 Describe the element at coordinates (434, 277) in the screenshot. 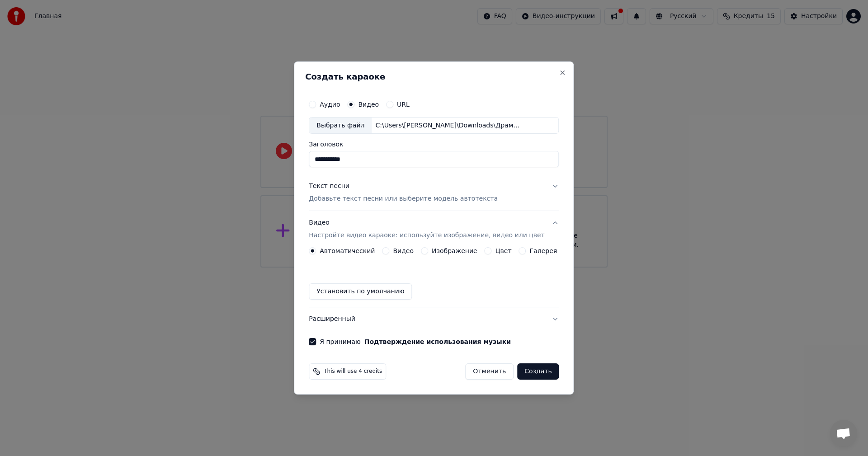

I see `div: ВидеоНастройте видео караоке: используйте изображение, видео или цвет` at that location.